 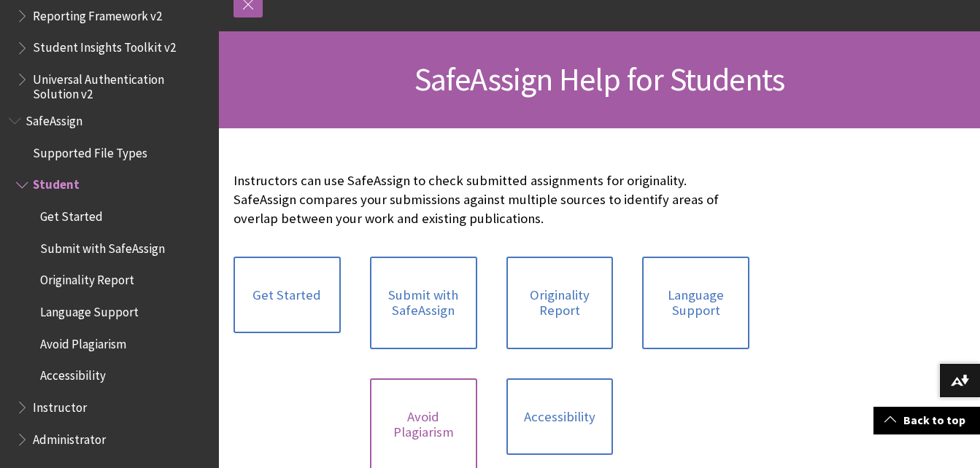 I want to click on span: Instructor, so click(x=60, y=405).